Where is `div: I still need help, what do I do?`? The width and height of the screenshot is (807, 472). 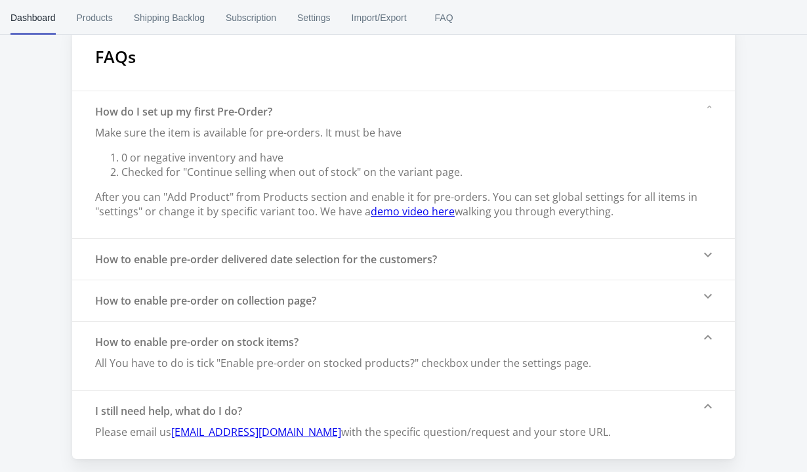 div: I still need help, what do I do? is located at coordinates (353, 425).